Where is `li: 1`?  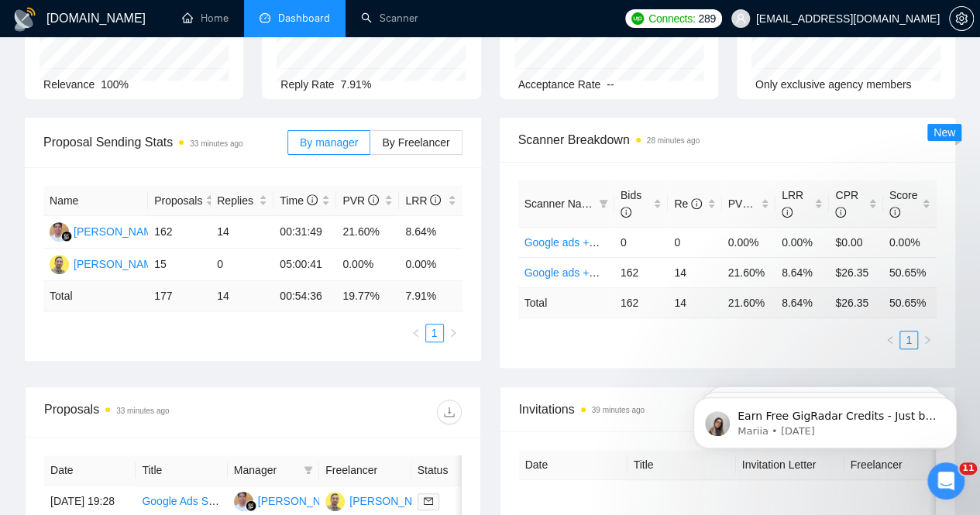
li: 1 is located at coordinates (435, 333).